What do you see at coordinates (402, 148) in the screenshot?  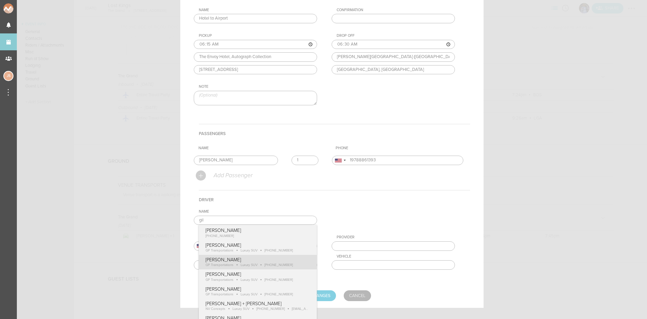 I see `th: Phone` at bounding box center [402, 148].